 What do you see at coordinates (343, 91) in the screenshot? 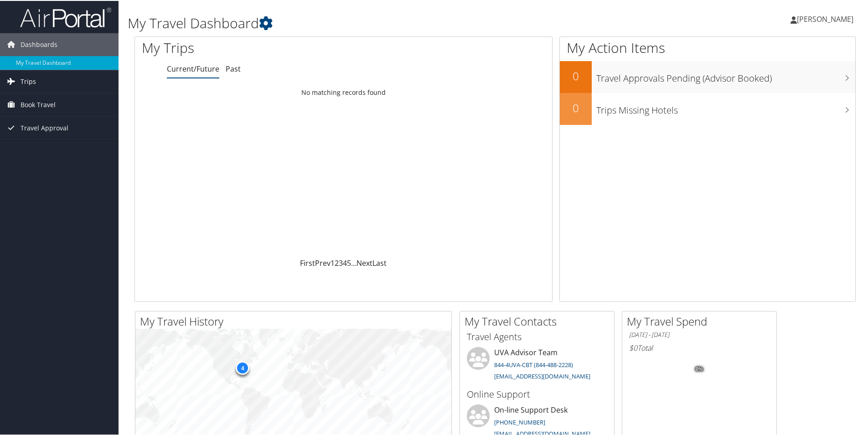
I see `td: No matching records found` at bounding box center [343, 91].